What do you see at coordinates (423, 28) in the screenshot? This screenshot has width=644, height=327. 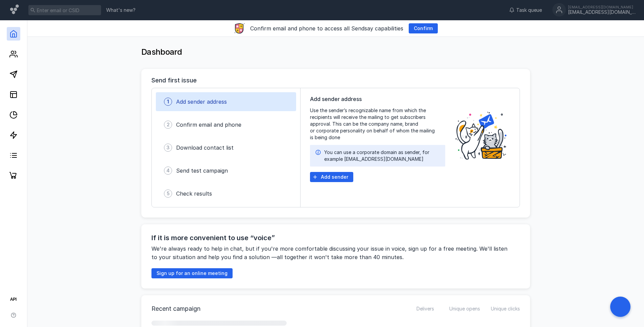 I see `button: Confirm` at bounding box center [423, 28].